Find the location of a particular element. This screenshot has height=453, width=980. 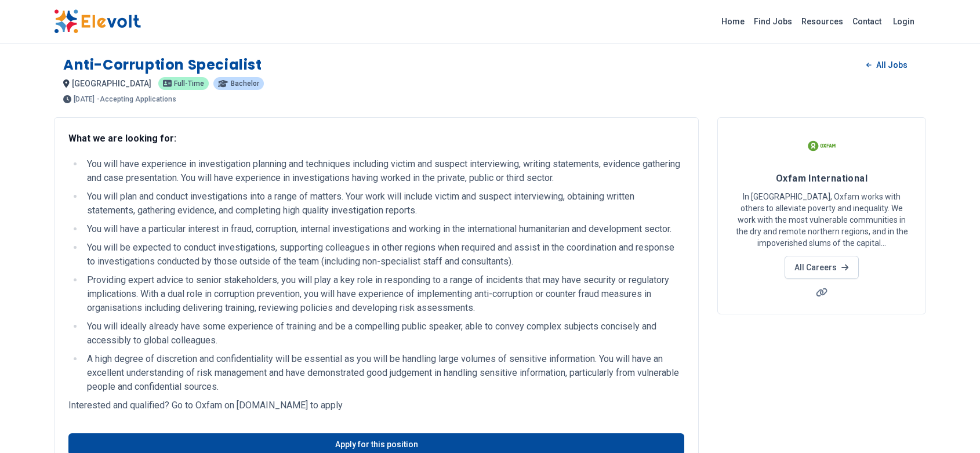

img: Elevolt is located at coordinates (97, 21).